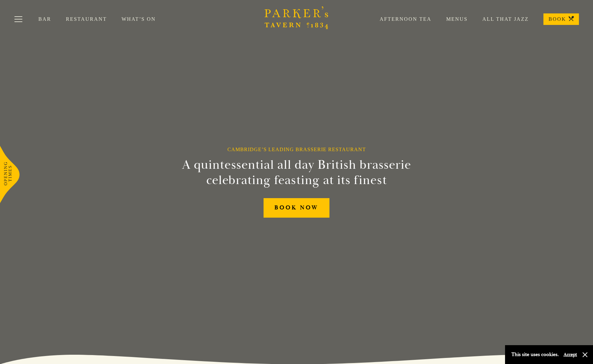 The height and width of the screenshot is (364, 593). What do you see at coordinates (296, 150) in the screenshot?
I see `h1: Cambridge’s Leading Brasserie Restaurant` at bounding box center [296, 150].